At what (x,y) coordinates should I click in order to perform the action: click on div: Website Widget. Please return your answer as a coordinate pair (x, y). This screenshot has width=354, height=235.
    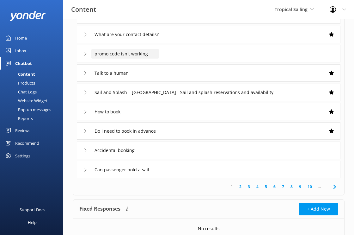
    Looking at the image, I should click on (26, 101).